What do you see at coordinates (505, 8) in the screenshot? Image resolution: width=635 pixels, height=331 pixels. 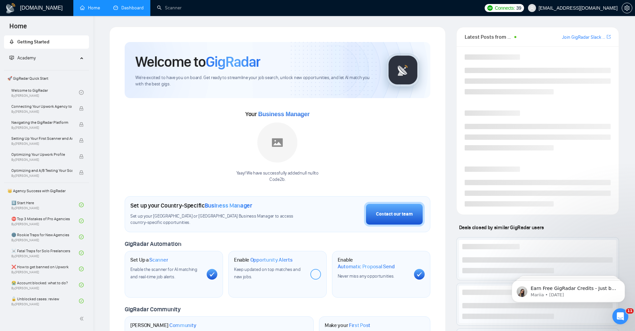 I see `span: Connects:` at bounding box center [505, 8].